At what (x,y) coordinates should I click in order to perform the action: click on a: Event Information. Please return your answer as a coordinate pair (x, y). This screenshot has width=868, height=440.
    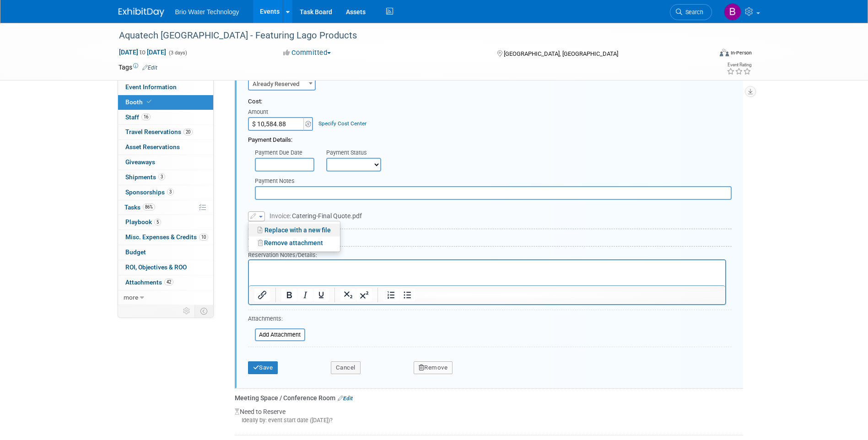
    Looking at the image, I should click on (166, 87).